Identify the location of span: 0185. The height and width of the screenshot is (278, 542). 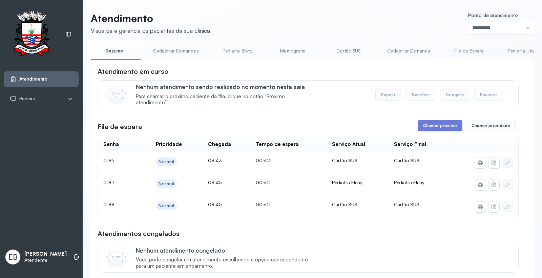
(109, 160).